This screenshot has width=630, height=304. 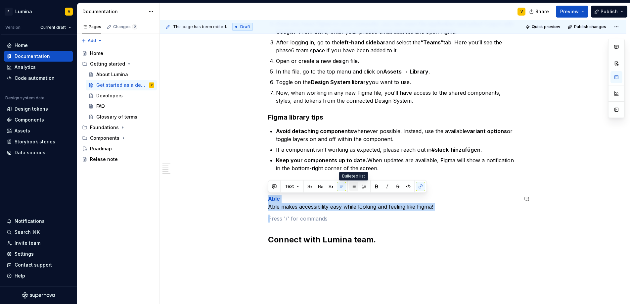 What do you see at coordinates (38, 109) in the screenshot?
I see `a: Design tokens` at bounding box center [38, 109].